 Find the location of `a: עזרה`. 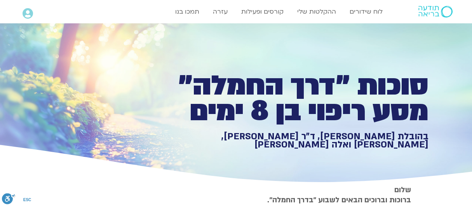

a: עזרה is located at coordinates (220, 12).